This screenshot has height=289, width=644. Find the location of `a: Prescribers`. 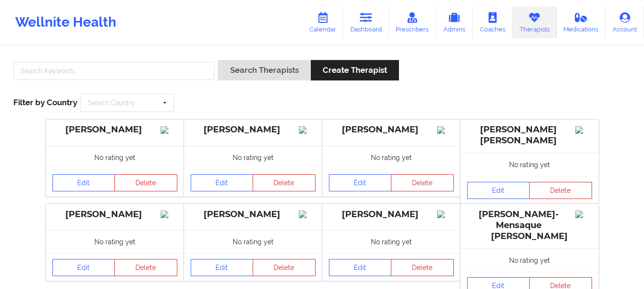

a: Prescribers is located at coordinates (412, 22).